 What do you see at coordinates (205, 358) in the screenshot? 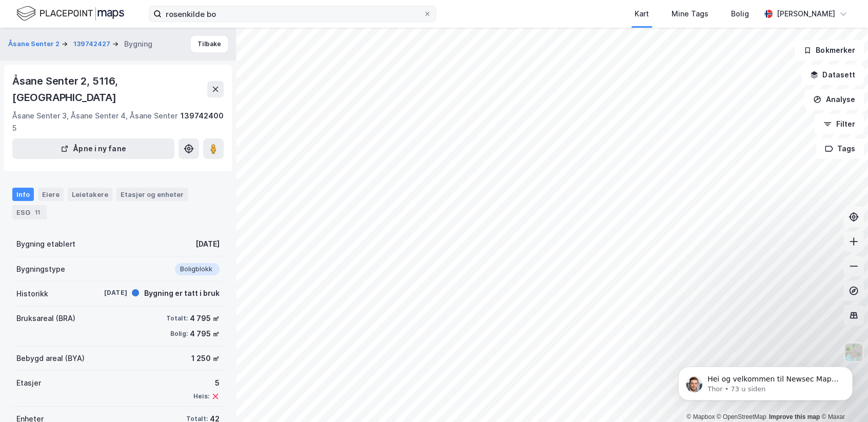
I see `div: 1 250 ㎡` at bounding box center [205, 358].